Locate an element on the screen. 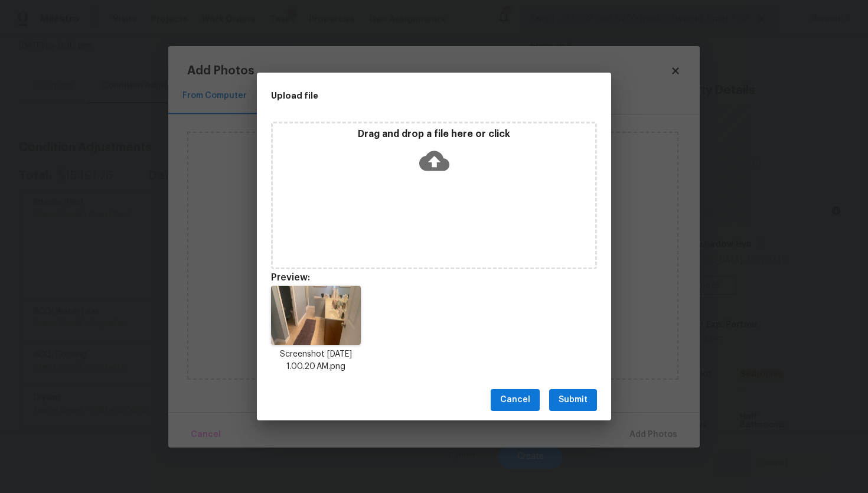  button: Submit is located at coordinates (573, 400).